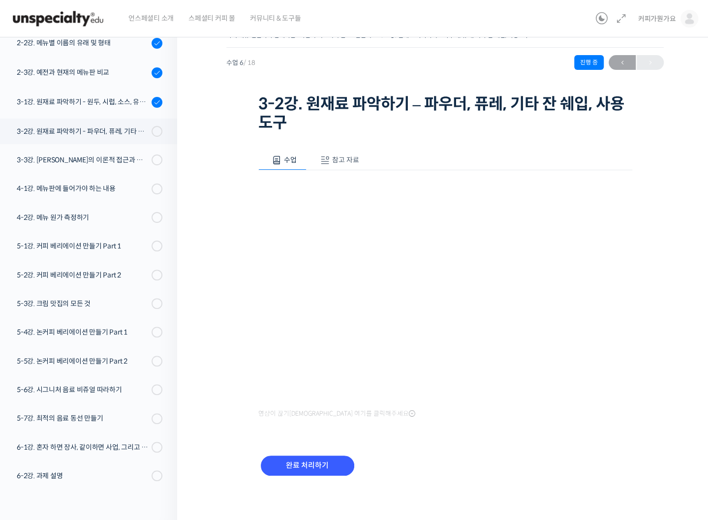 This screenshot has height=520, width=708. Describe the element at coordinates (158, 331) in the screenshot. I see `span: 설정` at that location.